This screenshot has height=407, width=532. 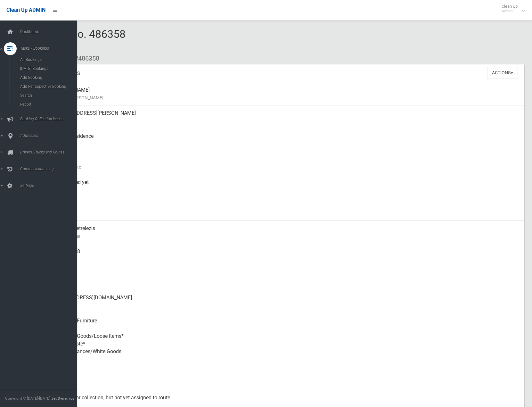 What do you see at coordinates (26, 10) in the screenshot?
I see `span: Clean Up ADMIN` at bounding box center [26, 10].